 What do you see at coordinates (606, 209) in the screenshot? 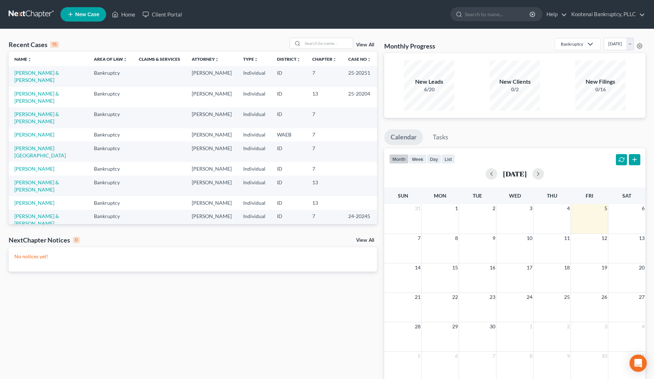
I see `span: 5` at bounding box center [606, 209].